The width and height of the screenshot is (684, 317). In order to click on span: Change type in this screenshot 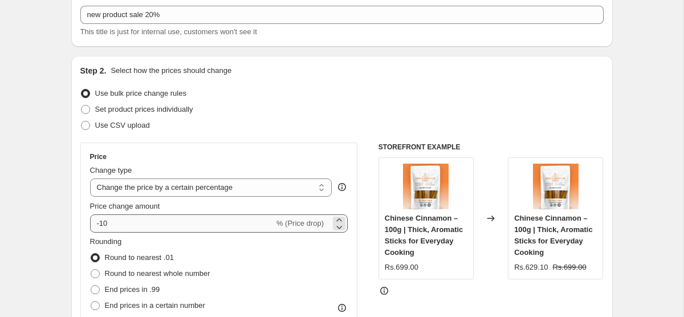, I will do `click(111, 170)`.